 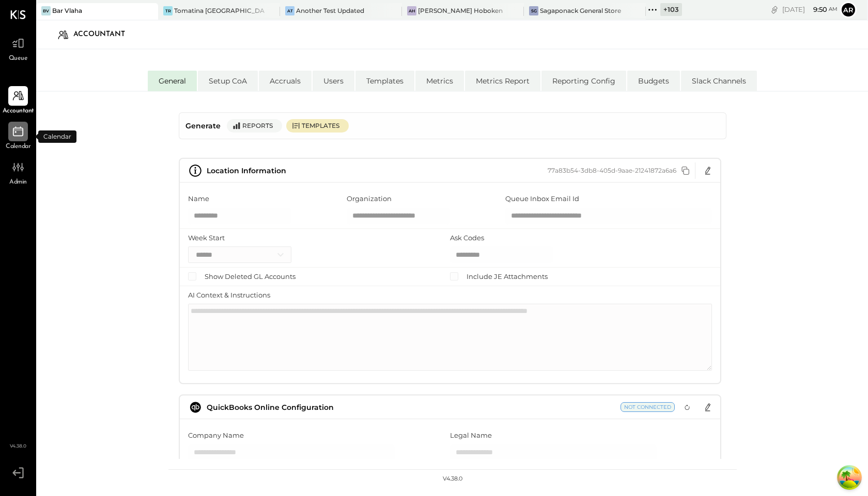 What do you see at coordinates (168, 11) in the screenshot?
I see `div: TR` at bounding box center [168, 11].